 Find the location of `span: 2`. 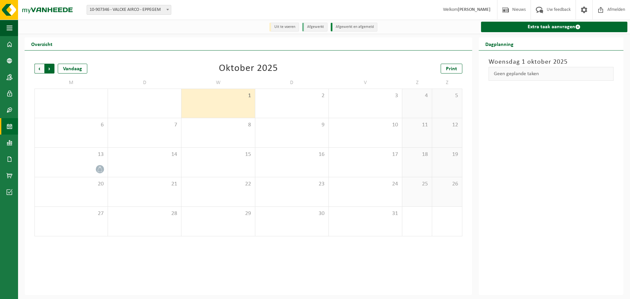

span: 2 is located at coordinates (292, 96).